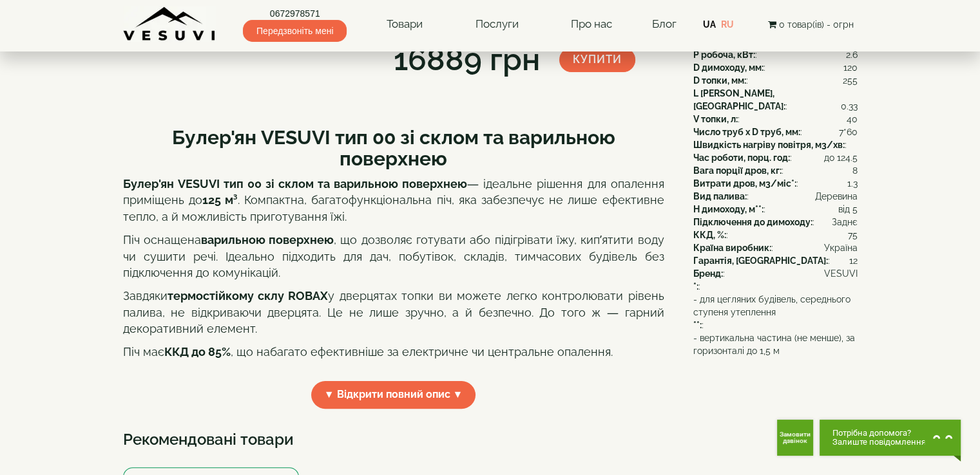 This screenshot has height=475, width=980. I want to click on b: ККД, %:, so click(710, 235).